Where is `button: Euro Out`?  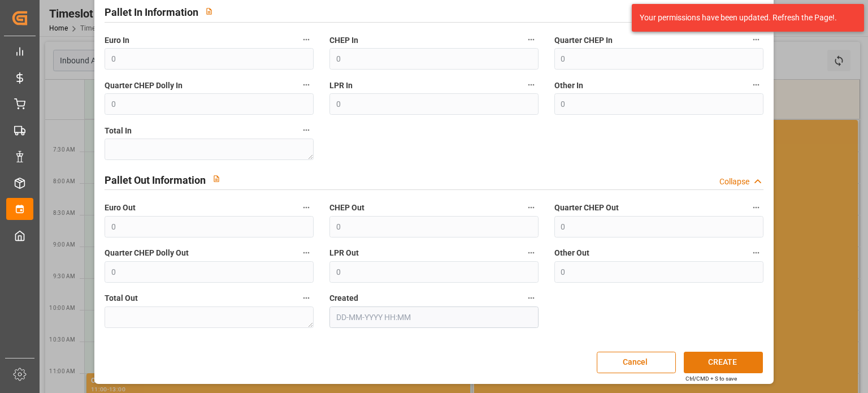
button: Euro Out is located at coordinates (307, 207).